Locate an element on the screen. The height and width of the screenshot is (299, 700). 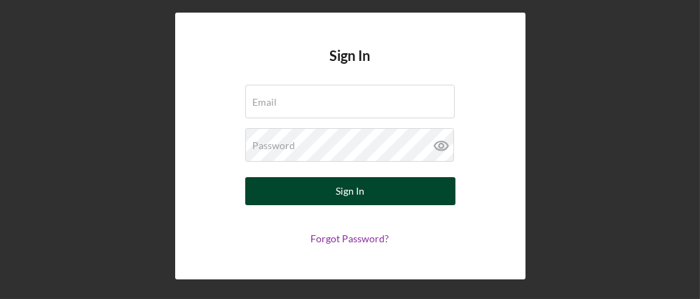
h4: Sign In is located at coordinates (350, 66).